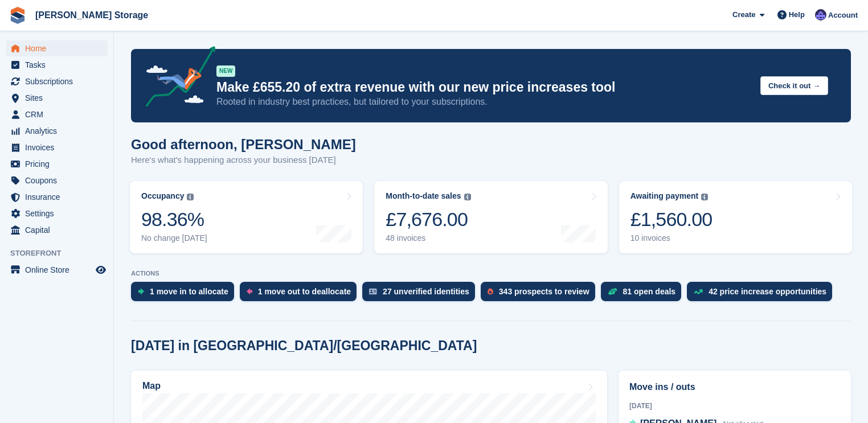  Describe the element at coordinates (59, 230) in the screenshot. I see `span: Capital` at that location.